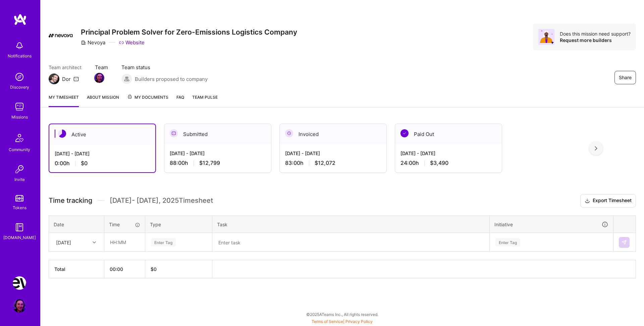  Describe the element at coordinates (83, 43) in the screenshot. I see `i: icon CompanyGray` at that location.